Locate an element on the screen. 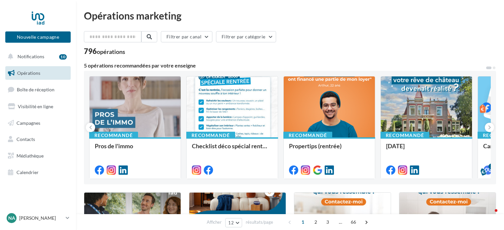 Image resolution: width=504 pixels, height=230 pixels. span: 1 is located at coordinates (303, 222).